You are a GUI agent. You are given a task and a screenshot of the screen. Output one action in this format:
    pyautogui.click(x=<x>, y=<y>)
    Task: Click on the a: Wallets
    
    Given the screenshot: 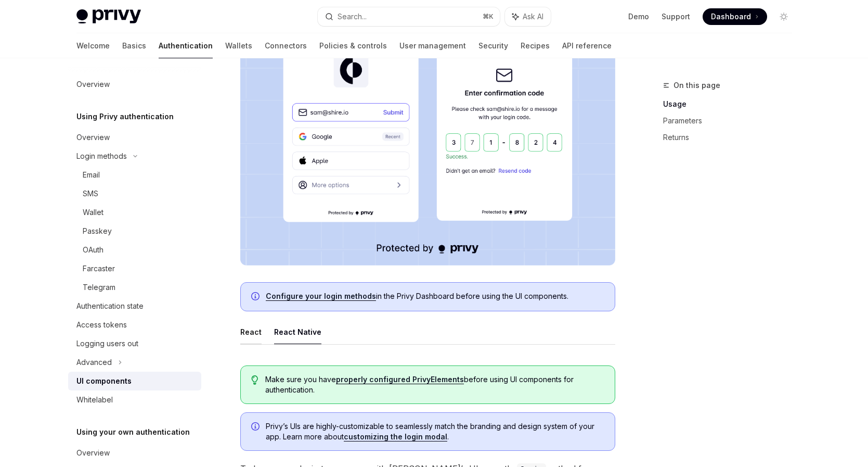 What is the action you would take?
    pyautogui.click(x=239, y=46)
    